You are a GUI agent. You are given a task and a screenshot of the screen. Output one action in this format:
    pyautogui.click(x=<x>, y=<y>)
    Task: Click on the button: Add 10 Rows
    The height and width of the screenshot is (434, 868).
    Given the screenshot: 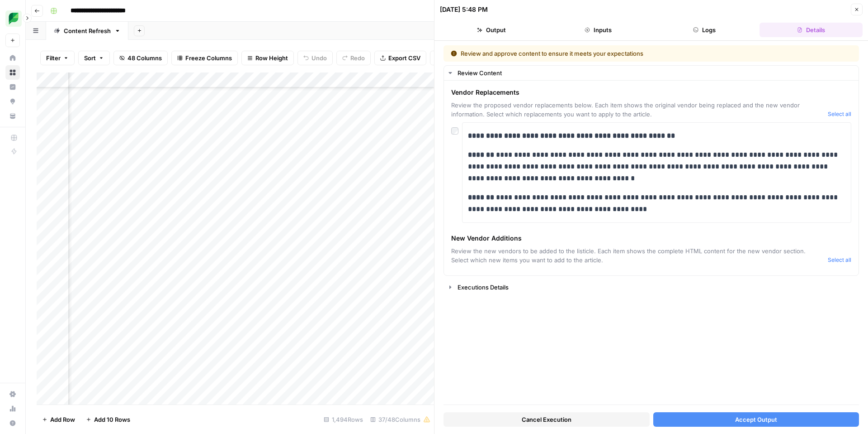 What is the action you would take?
    pyautogui.click(x=108, y=419)
    